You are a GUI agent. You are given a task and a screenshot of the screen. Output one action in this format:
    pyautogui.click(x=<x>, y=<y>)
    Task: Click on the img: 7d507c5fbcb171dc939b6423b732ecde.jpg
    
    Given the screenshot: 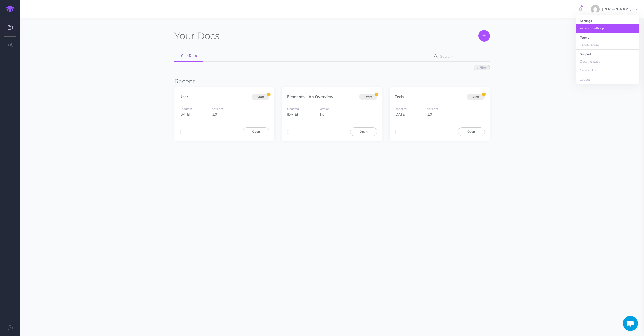 What is the action you would take?
    pyautogui.click(x=595, y=9)
    